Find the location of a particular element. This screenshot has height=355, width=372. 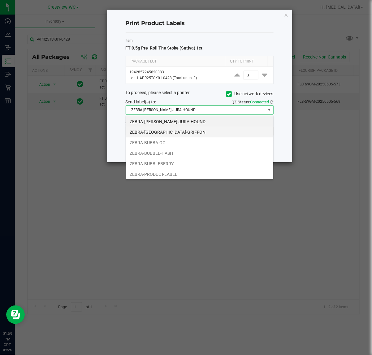

li: ZEBRA-BUBBLE-HASH is located at coordinates (199, 153).